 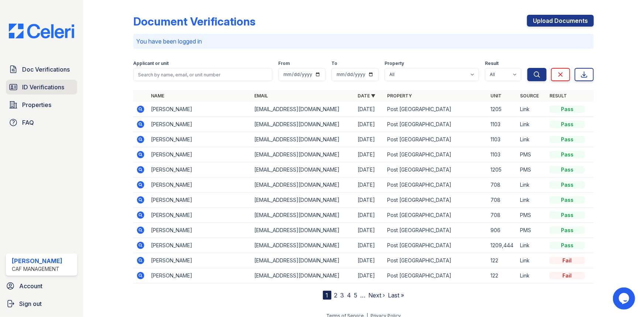 I want to click on a: Last », so click(x=396, y=295).